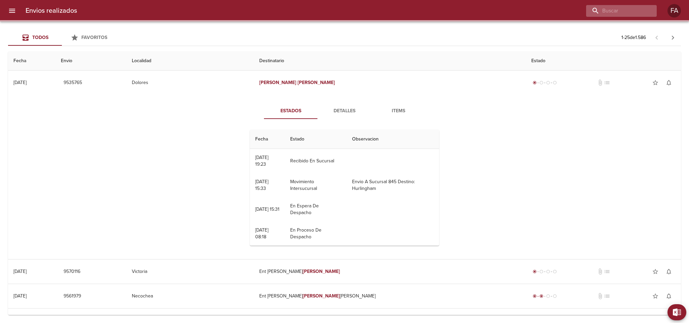 This screenshot has height=323, width=689. I want to click on th: Envio, so click(91, 61).